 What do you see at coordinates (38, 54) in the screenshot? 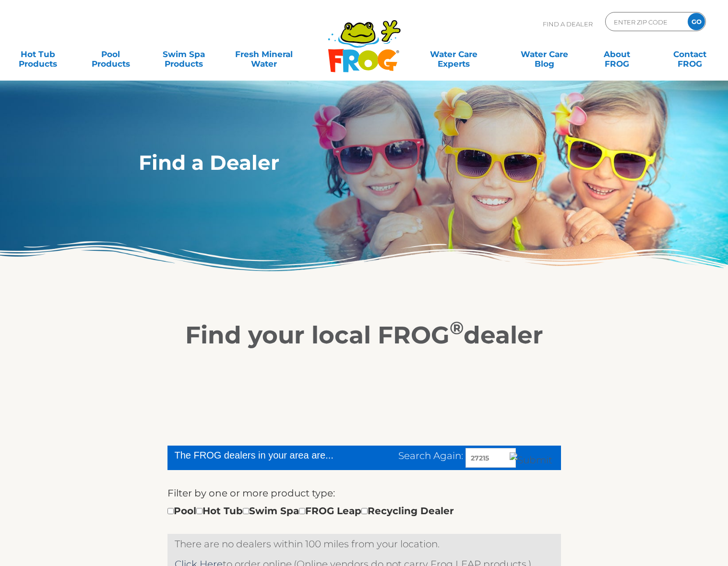
I see `a: Hot TubProducts` at bounding box center [38, 54].